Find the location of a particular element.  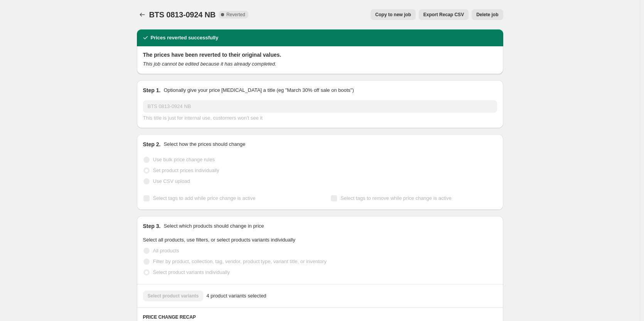

h2: Prices reverted successfully is located at coordinates (185, 38).